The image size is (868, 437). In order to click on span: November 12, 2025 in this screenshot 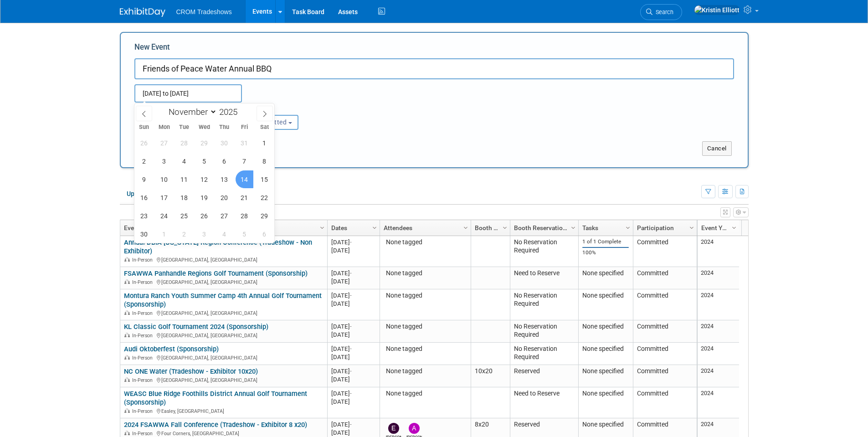, I will do `click(204, 179)`.